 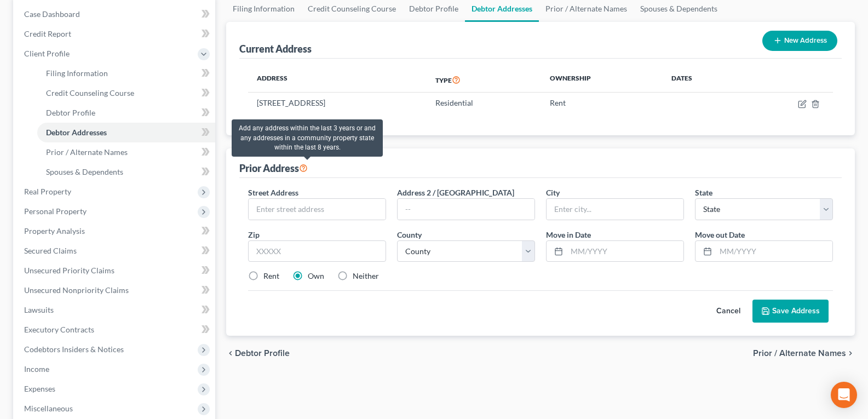 I want to click on th: Address, so click(x=337, y=80).